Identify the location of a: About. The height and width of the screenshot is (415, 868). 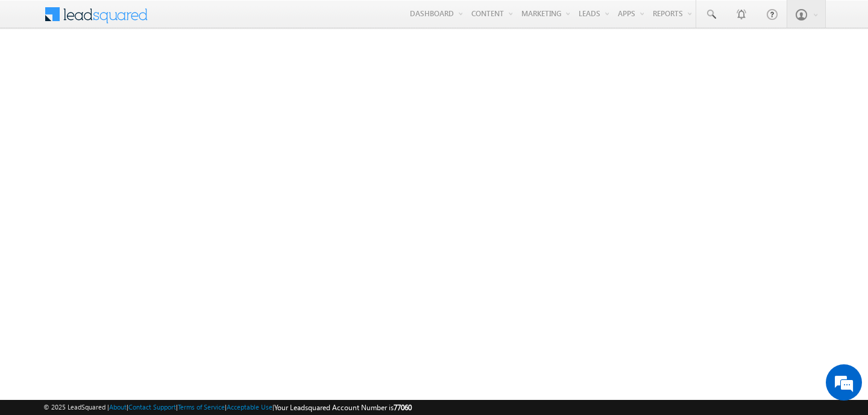
(118, 407).